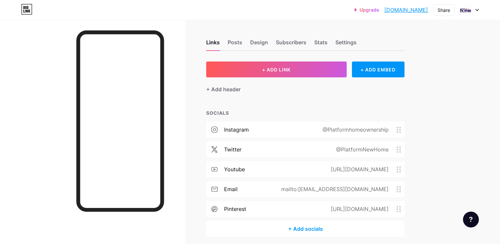 The height and width of the screenshot is (244, 500). I want to click on div: Settings, so click(346, 44).